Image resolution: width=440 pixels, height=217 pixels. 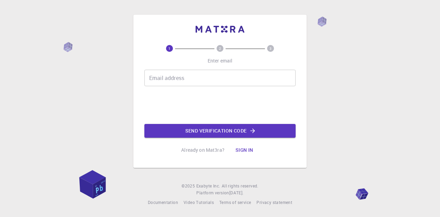 I want to click on span: All rights reserved., so click(x=240, y=186).